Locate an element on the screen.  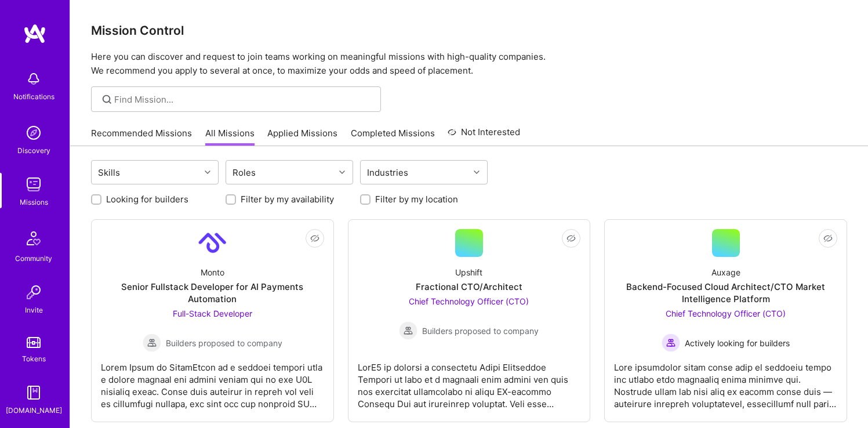
div: Missions is located at coordinates (34, 202).